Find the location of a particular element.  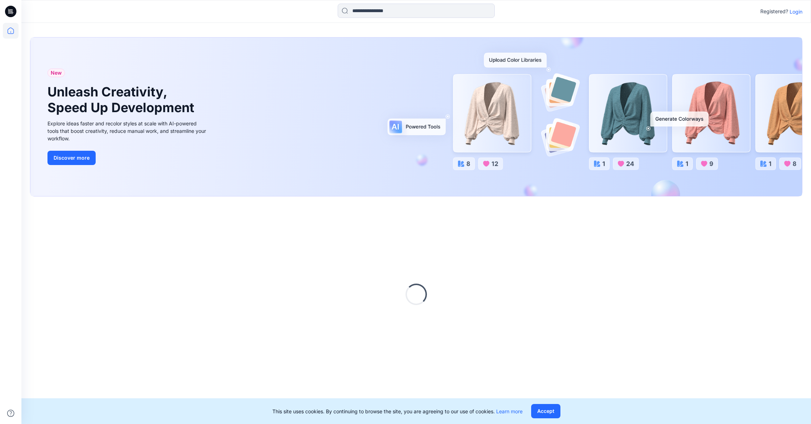

h1: Unleash Creativity, Speed Up Development is located at coordinates (122, 100).